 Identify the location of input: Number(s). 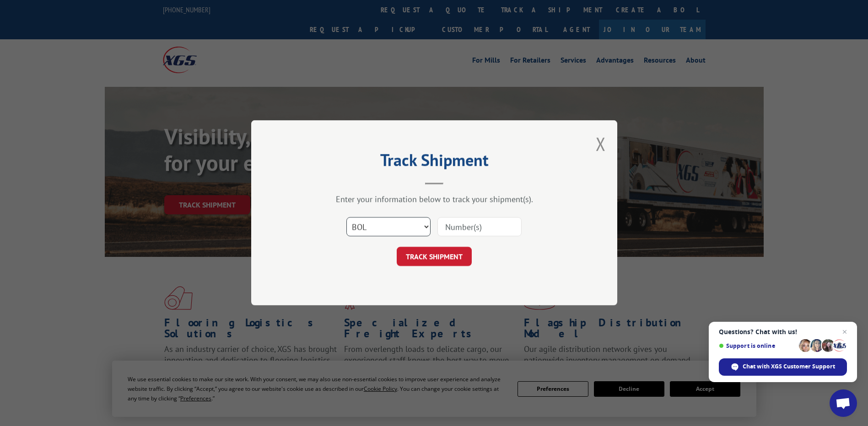
(480, 227).